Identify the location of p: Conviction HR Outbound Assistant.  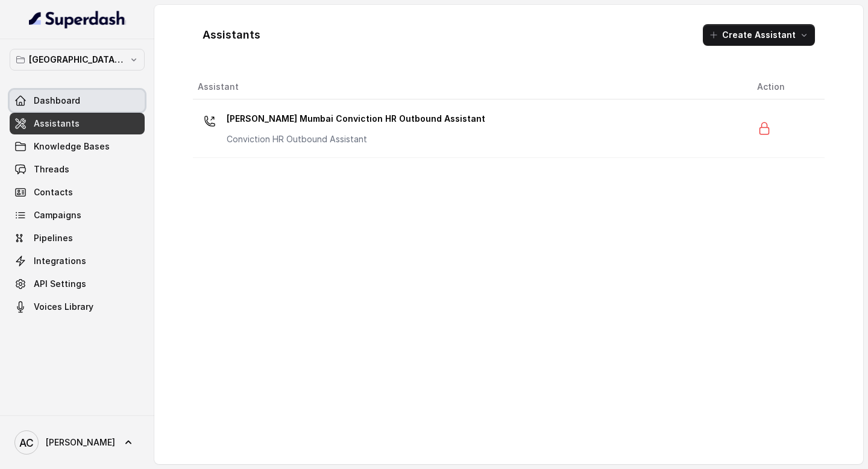
(348, 139).